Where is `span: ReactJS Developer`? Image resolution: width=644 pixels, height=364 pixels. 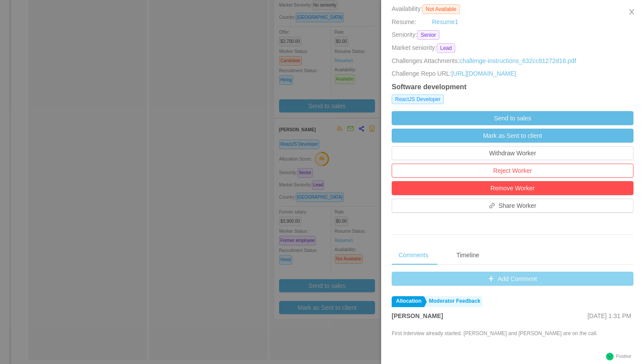 span: ReactJS Developer is located at coordinates (418, 99).